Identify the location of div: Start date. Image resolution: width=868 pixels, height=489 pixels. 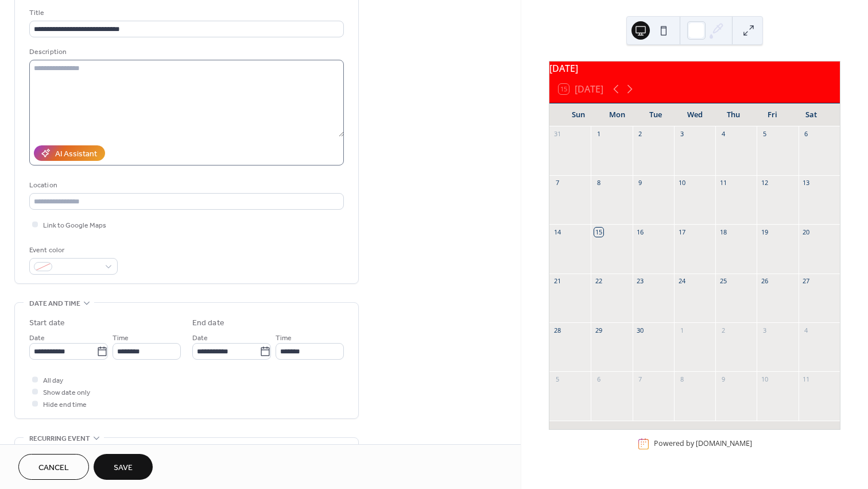
(47, 323).